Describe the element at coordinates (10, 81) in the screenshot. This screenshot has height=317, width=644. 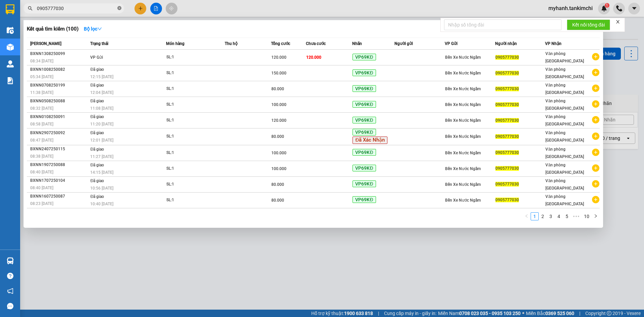
I see `img: solution-icon` at that location.